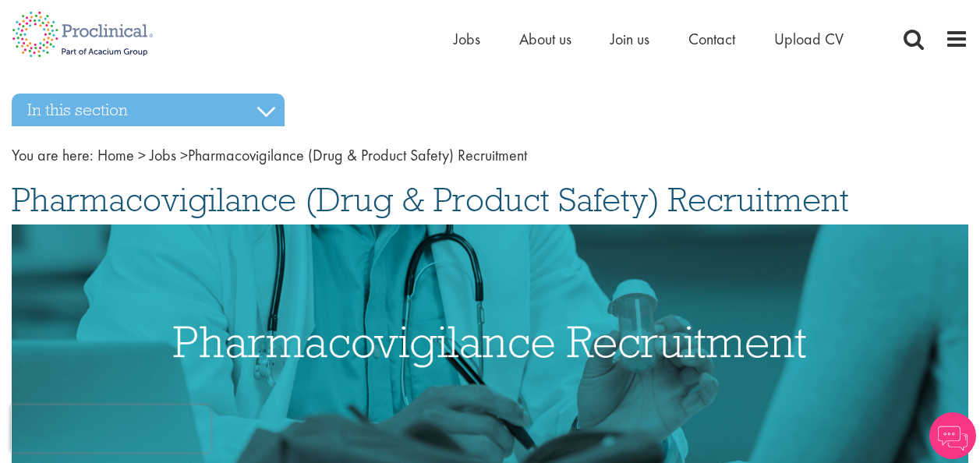  What do you see at coordinates (711, 39) in the screenshot?
I see `span: Contact` at bounding box center [711, 39].